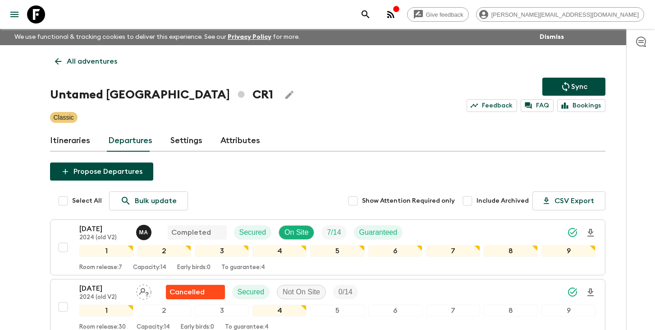 The width and height of the screenshot is (655, 330). I want to click on button: Sync adventure departures to the booking engine, so click(574, 87).